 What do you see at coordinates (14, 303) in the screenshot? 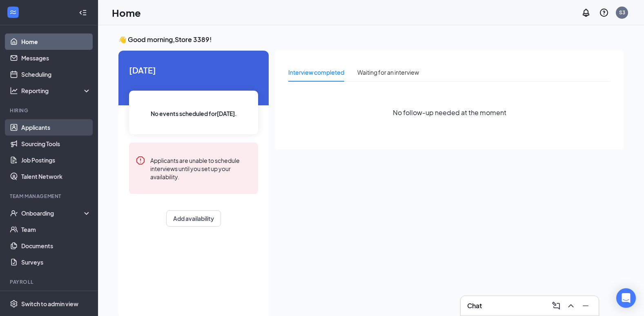
I see `svg: Settings` at bounding box center [14, 303].